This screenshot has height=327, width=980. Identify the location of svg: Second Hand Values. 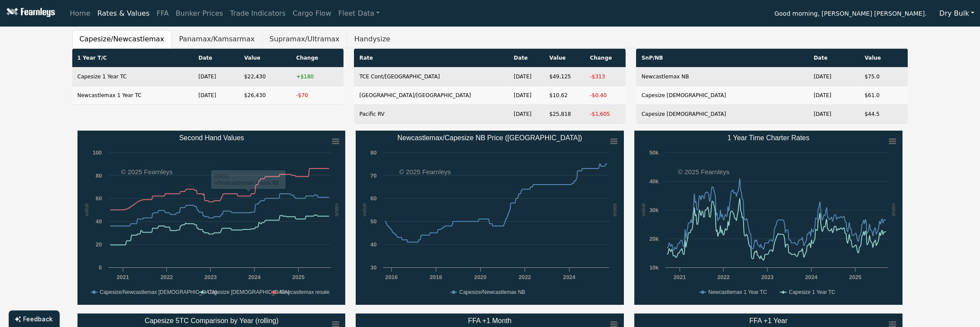
(212, 218).